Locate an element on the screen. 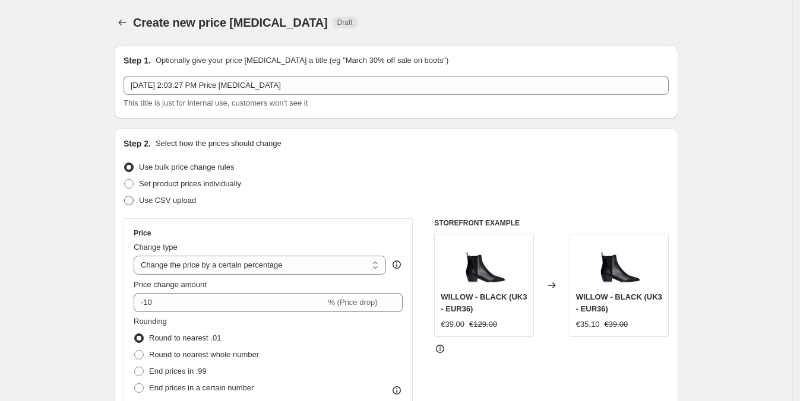 This screenshot has height=401, width=800. span: End prices in a certain number is located at coordinates (201, 388).